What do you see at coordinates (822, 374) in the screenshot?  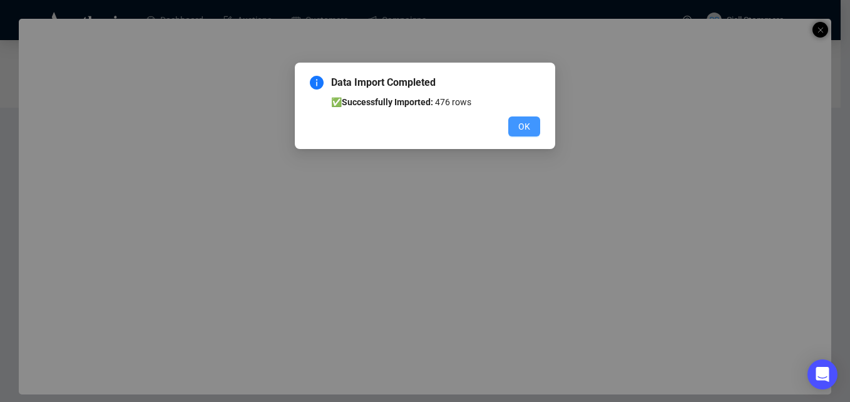 I see `div: Open Intercom Messenger` at bounding box center [822, 374].